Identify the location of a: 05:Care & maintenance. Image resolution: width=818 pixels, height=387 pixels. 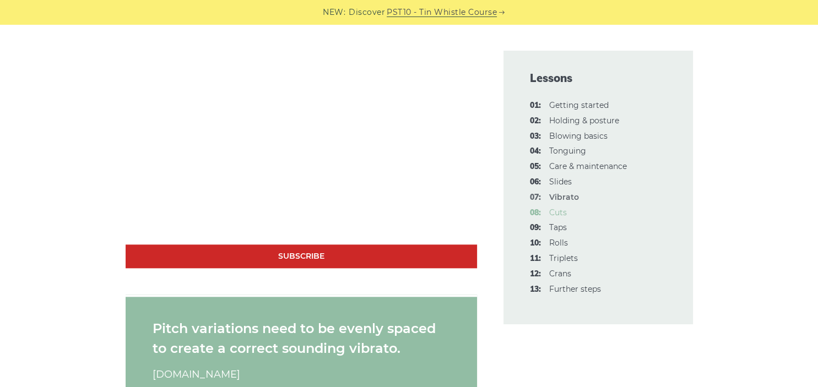
(588, 166).